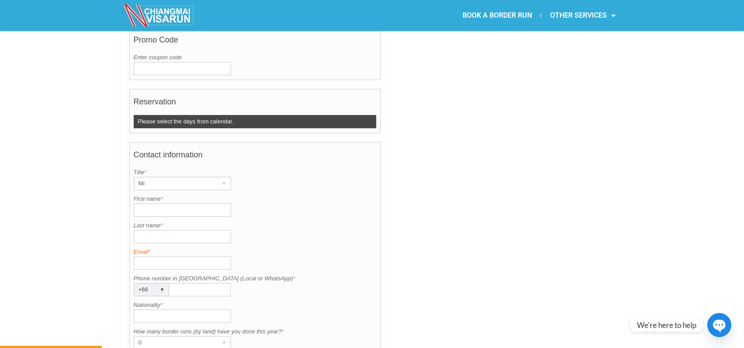 The image size is (744, 348). What do you see at coordinates (255, 122) in the screenshot?
I see `div: Please select the days from calendar.` at bounding box center [255, 122].